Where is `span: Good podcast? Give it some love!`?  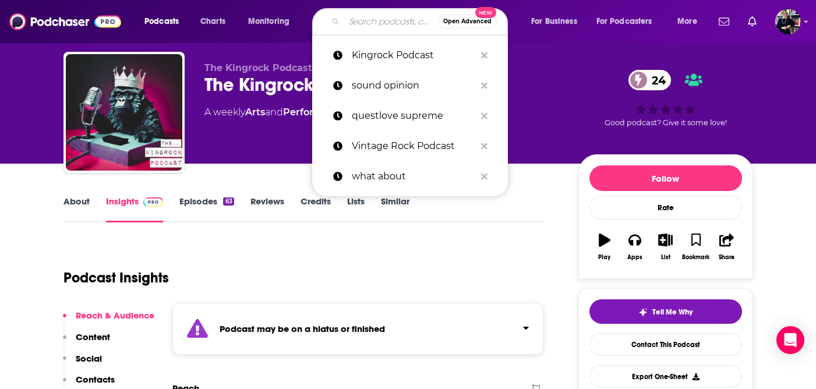 span: Good podcast? Give it some love! is located at coordinates (666, 122).